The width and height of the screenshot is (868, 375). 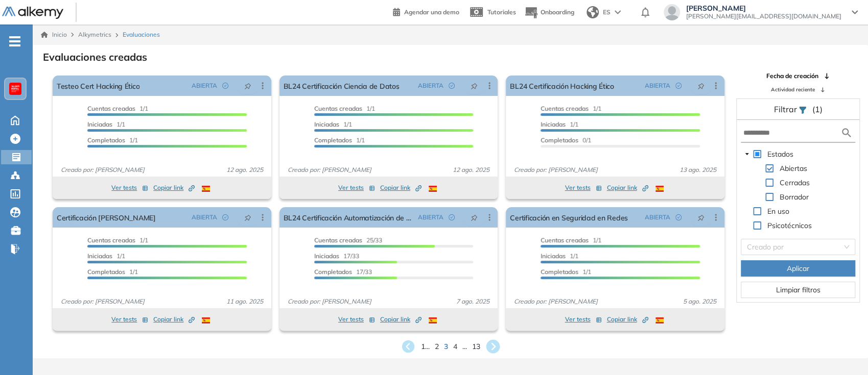 I want to click on span: 13, so click(x=476, y=347).